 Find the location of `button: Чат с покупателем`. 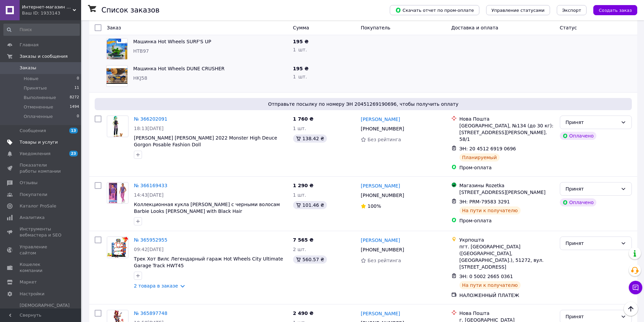

button: Чат с покупателем is located at coordinates (636, 288).